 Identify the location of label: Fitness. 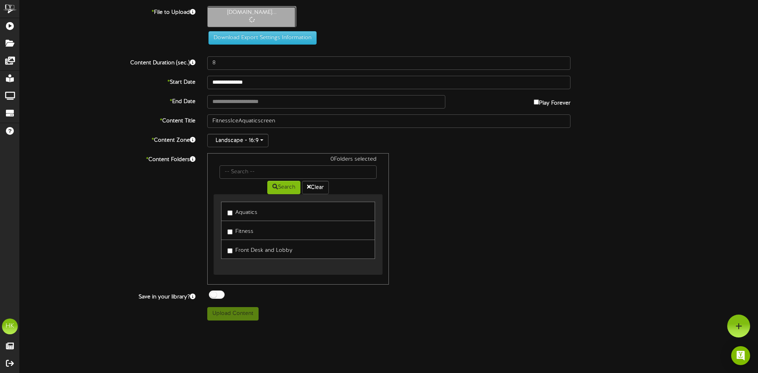
(241, 230).